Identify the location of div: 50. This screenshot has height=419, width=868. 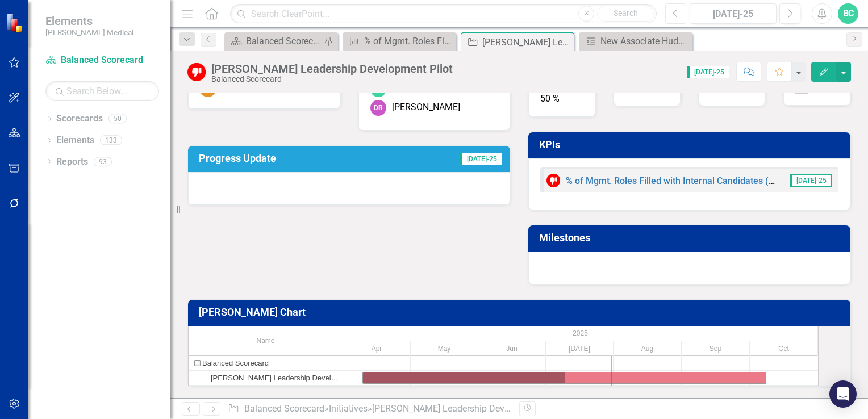
(118, 119).